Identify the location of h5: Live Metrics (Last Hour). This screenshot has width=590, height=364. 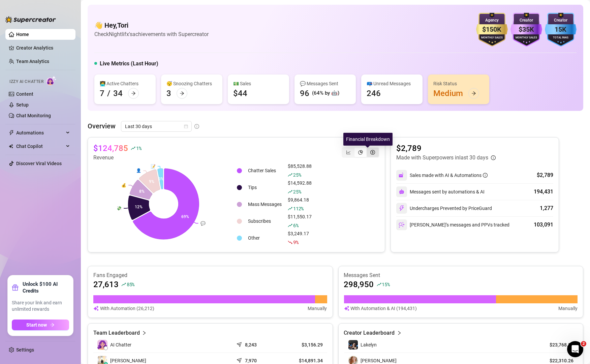
(129, 64).